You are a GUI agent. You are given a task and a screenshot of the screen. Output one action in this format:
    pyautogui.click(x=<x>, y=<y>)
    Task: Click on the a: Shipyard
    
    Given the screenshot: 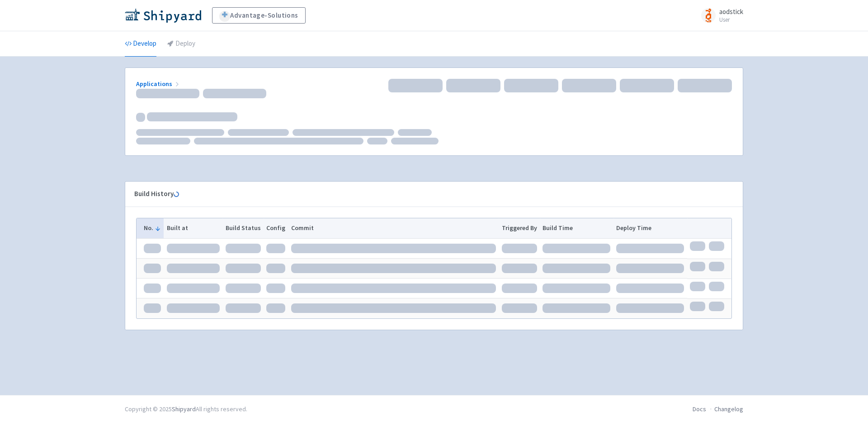 What is the action you would take?
    pyautogui.click(x=184, y=409)
    